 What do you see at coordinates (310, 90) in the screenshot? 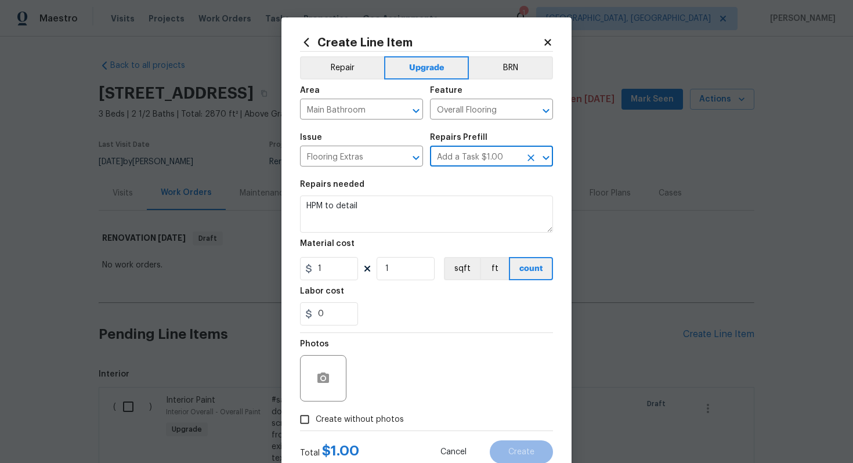
I see `h5: Area` at bounding box center [310, 90].